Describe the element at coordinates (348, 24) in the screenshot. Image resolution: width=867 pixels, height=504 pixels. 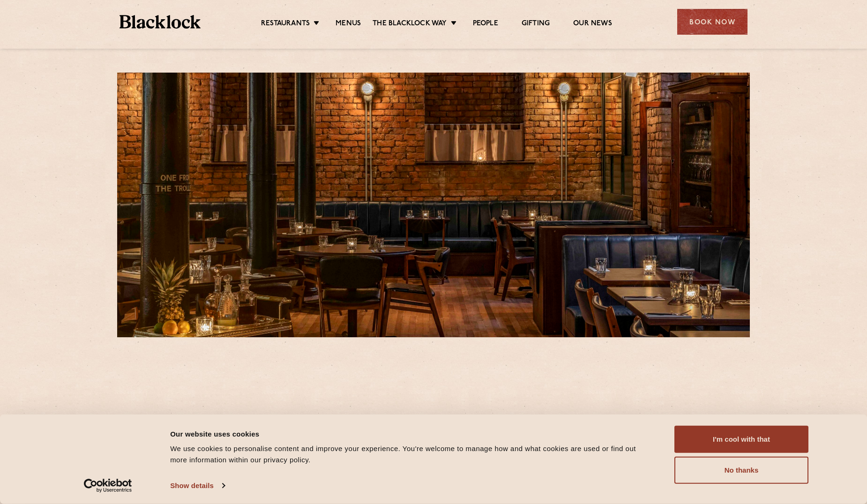
I see `a: Menus` at that location.